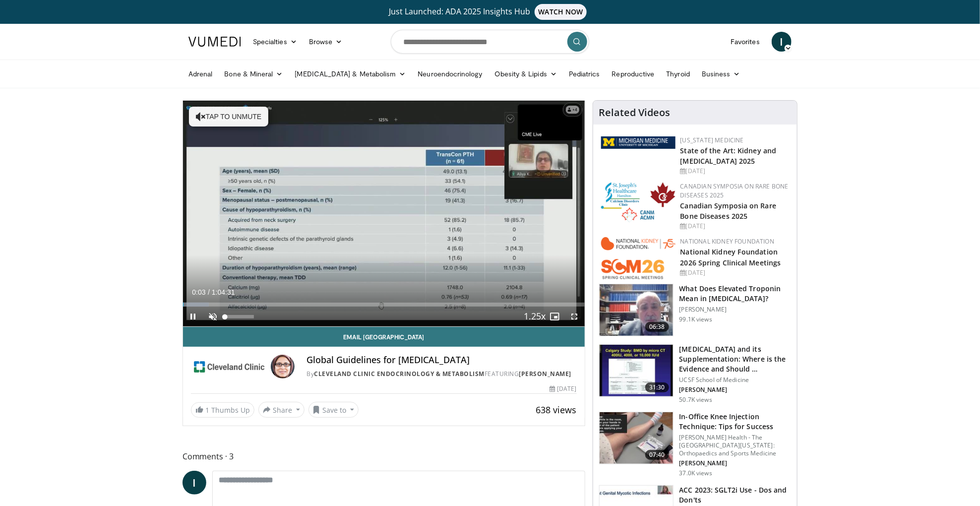 This screenshot has width=980, height=506. Describe the element at coordinates (223, 292) in the screenshot. I see `span: 1:04:31` at that location.